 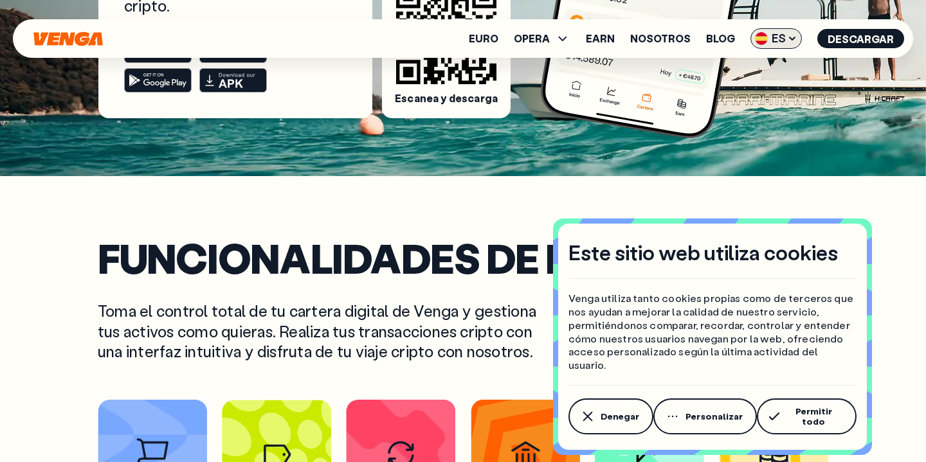 What do you see at coordinates (860, 39) in the screenshot?
I see `button: Descargar` at bounding box center [860, 39].